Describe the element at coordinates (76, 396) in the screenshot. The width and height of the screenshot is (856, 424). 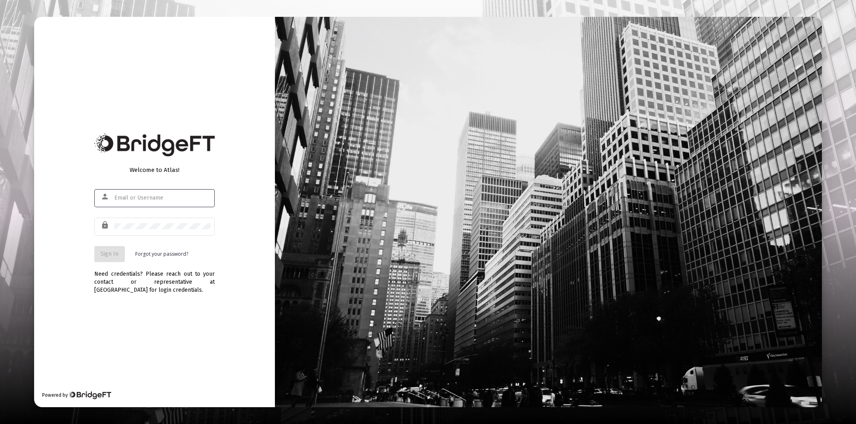
I see `div: Powered by` at that location.